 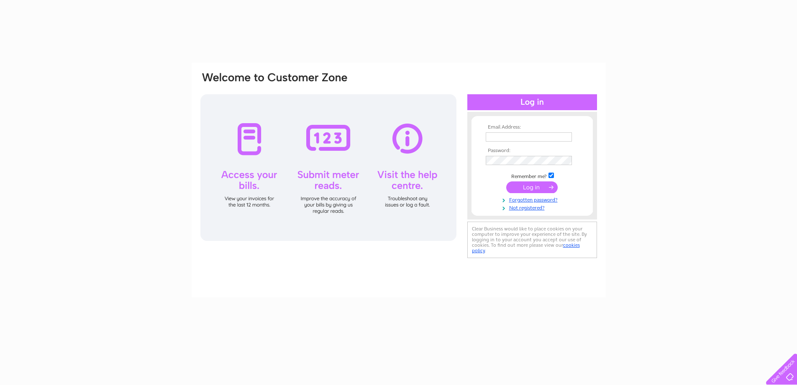 What do you see at coordinates (532, 127) in the screenshot?
I see `th: Email Address:` at bounding box center [532, 127].